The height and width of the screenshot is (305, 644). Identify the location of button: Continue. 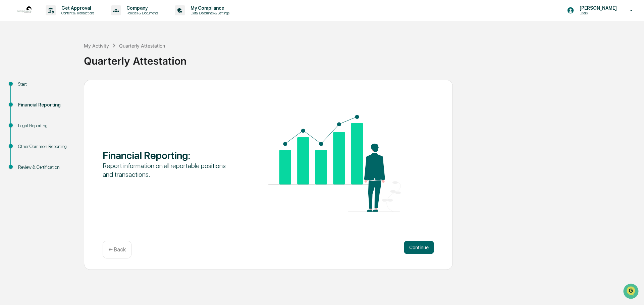
(419, 248).